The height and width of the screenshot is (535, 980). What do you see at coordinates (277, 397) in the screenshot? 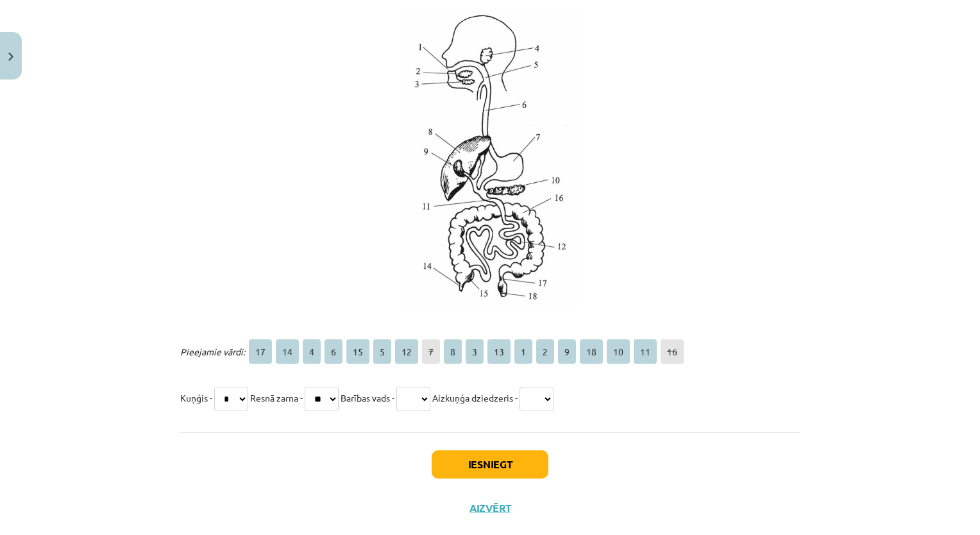
I see `span: Resnā zarna -` at bounding box center [277, 397].